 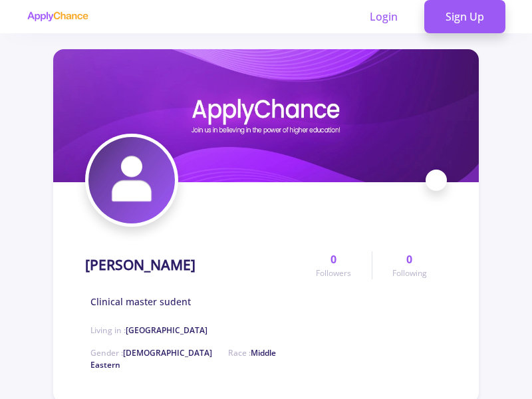 I want to click on a: 0Followers, so click(x=333, y=265).